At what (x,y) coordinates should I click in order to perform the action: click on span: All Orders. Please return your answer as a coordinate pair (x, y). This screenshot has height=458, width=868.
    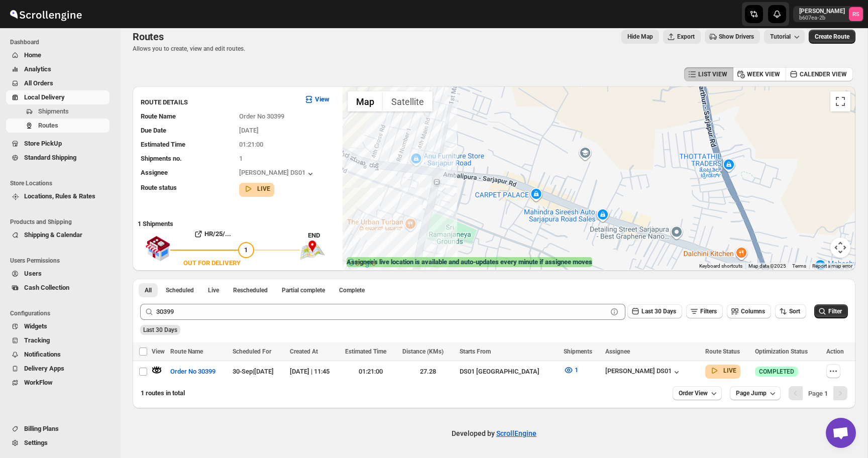
    Looking at the image, I should click on (38, 83).